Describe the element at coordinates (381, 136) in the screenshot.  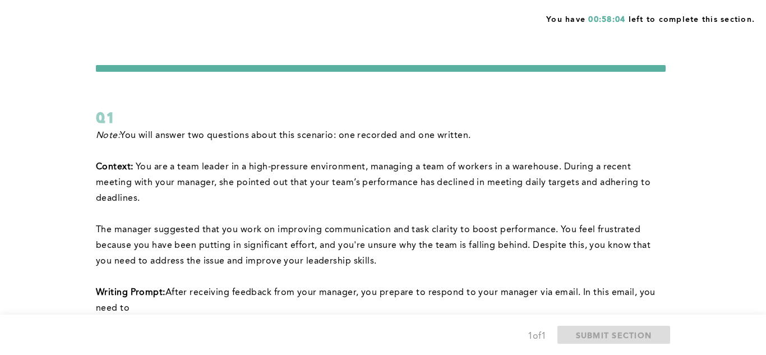
I see `p: You will answer two questions about this scenario: one recorded and one written.` at that location.